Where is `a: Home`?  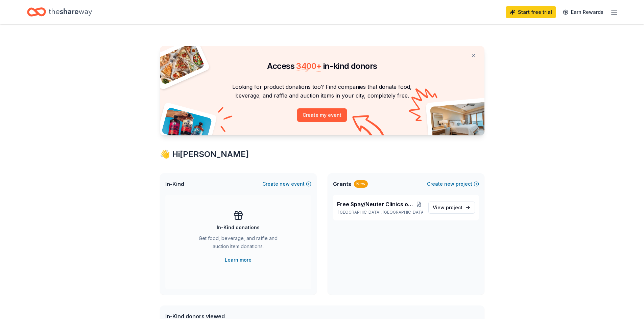
a: Home is located at coordinates (60, 12).